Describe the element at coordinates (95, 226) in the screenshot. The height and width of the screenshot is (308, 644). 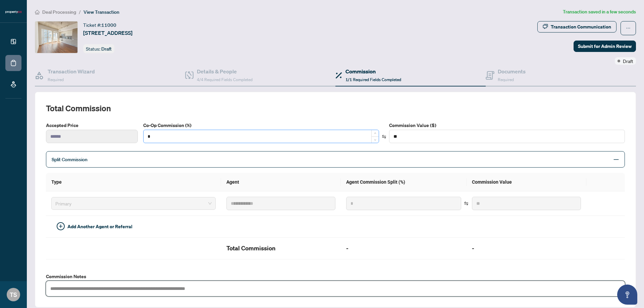
I see `button: Add Another Agent or Referral` at that location.